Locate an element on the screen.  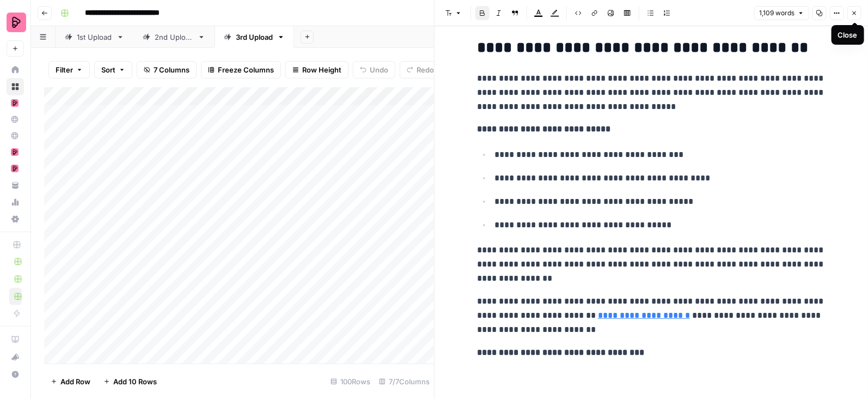
span: Sort is located at coordinates (108, 70).